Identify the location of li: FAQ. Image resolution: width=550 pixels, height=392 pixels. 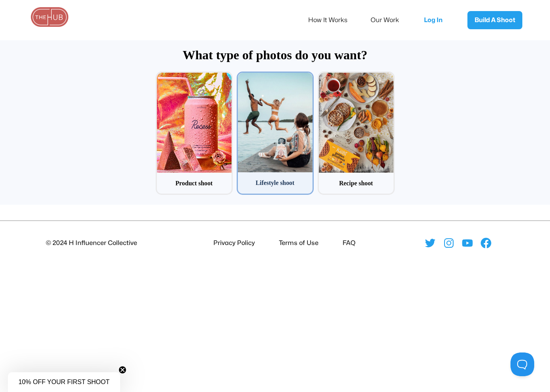
(347, 243).